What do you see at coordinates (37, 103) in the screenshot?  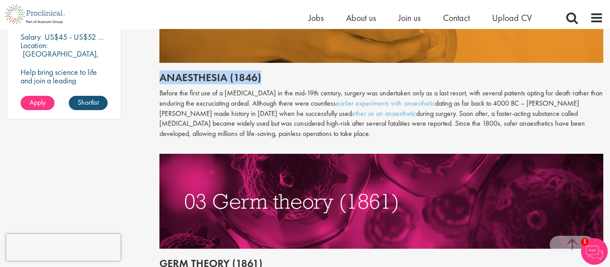 I see `a: Apply` at bounding box center [37, 103].